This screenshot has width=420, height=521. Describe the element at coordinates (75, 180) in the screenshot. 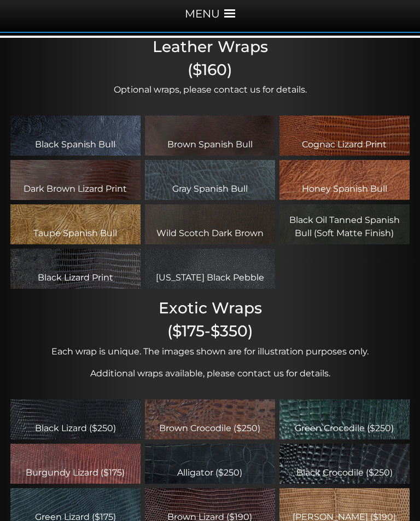

I see `div: Dark Brown Lizard Print` at that location.